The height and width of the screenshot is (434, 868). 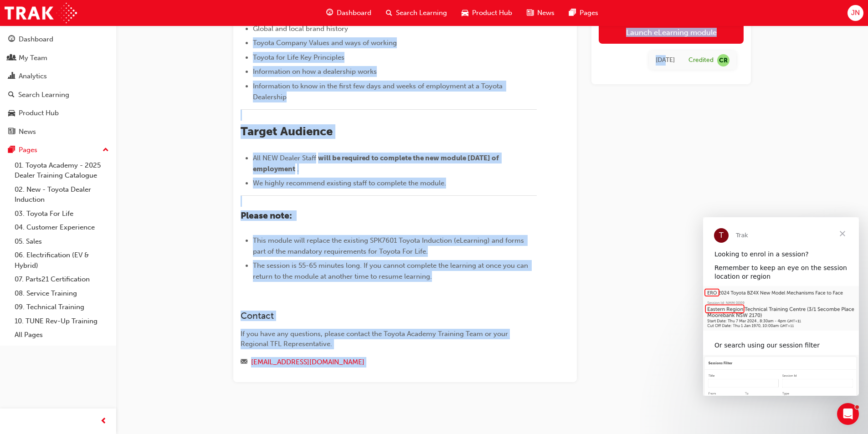 I want to click on span: Dashboard, so click(x=354, y=13).